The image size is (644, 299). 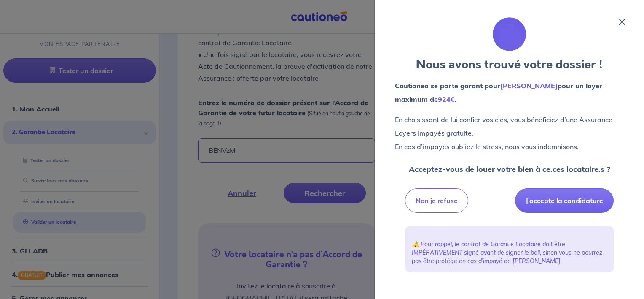 What do you see at coordinates (565, 201) in the screenshot?
I see `button: J’accepte la candidature` at bounding box center [565, 201].